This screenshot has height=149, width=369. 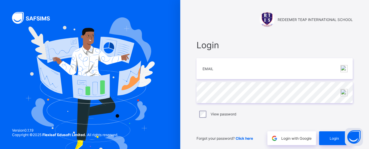 What do you see at coordinates (64, 135) in the screenshot?
I see `strong: Flexisaf Edusoft Limited.` at bounding box center [64, 135].